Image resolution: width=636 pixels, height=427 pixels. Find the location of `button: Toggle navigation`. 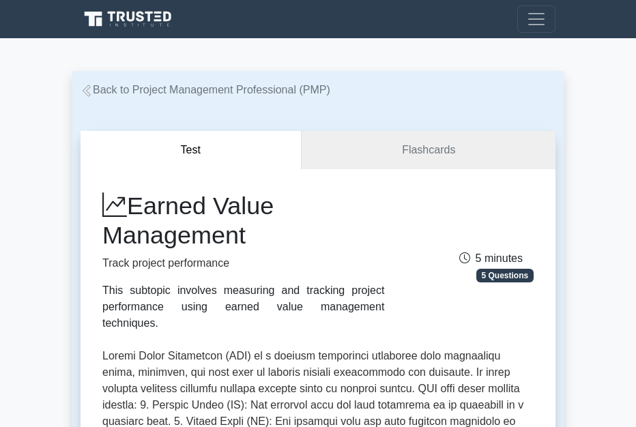

button: Toggle navigation is located at coordinates (536, 19).